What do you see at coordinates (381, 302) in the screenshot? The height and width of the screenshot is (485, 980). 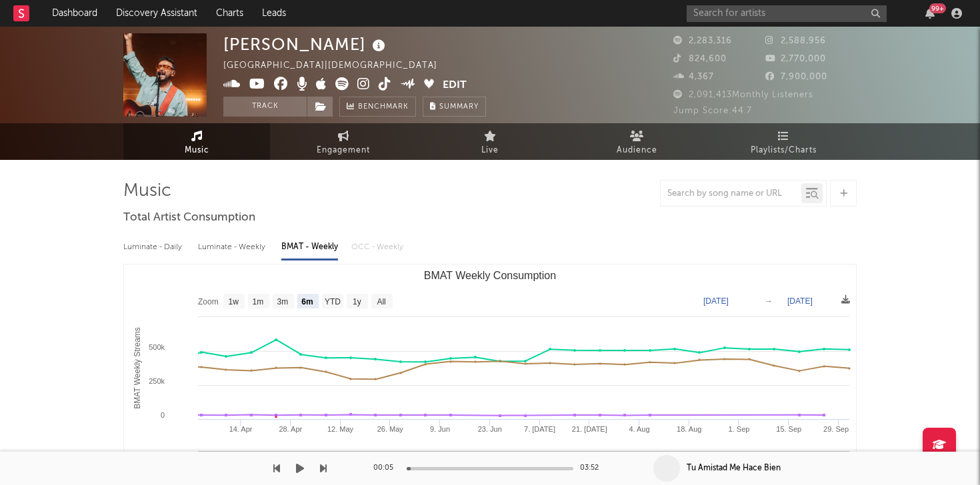 I see `text: All` at bounding box center [381, 302].